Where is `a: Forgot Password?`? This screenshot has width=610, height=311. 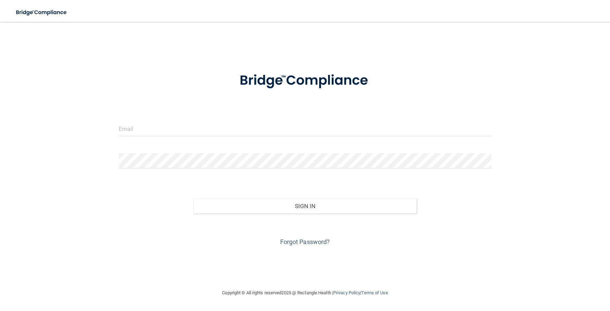
a: Forgot Password? is located at coordinates (305, 242).